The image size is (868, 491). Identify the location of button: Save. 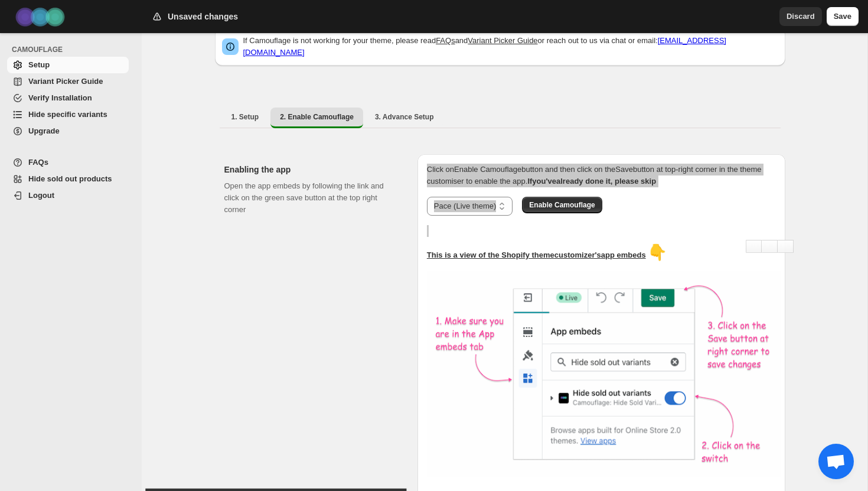
(843, 16).